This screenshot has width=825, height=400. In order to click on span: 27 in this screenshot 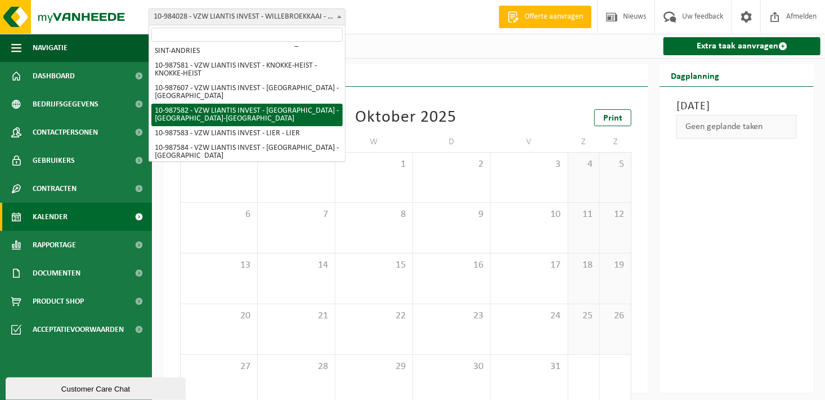, I will do `click(219, 366)`.